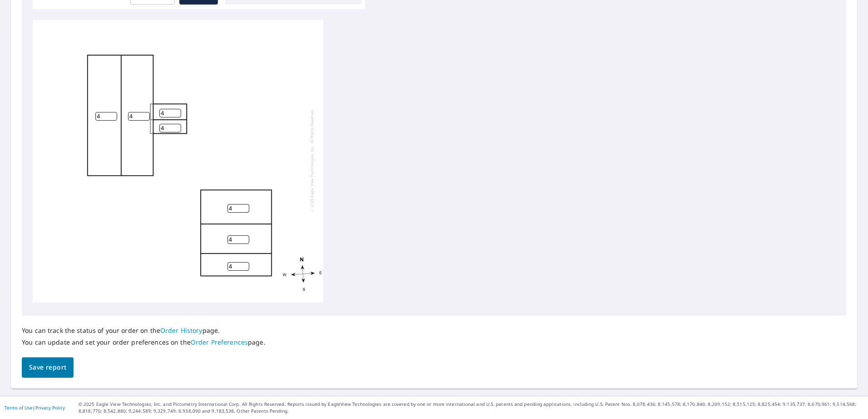 Image resolution: width=868 pixels, height=419 pixels. Describe the element at coordinates (48, 367) in the screenshot. I see `span: Save report` at that location.